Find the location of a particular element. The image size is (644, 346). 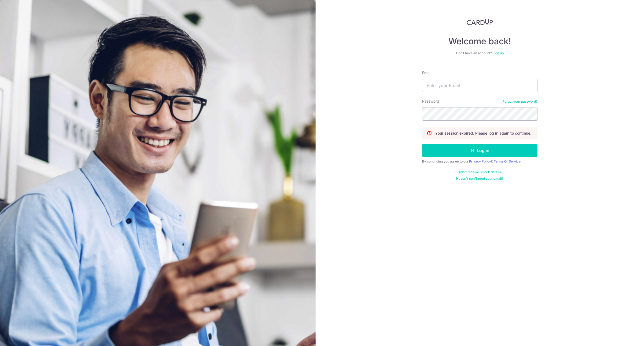

a: Haven't confirmed your email? is located at coordinates (480, 179).